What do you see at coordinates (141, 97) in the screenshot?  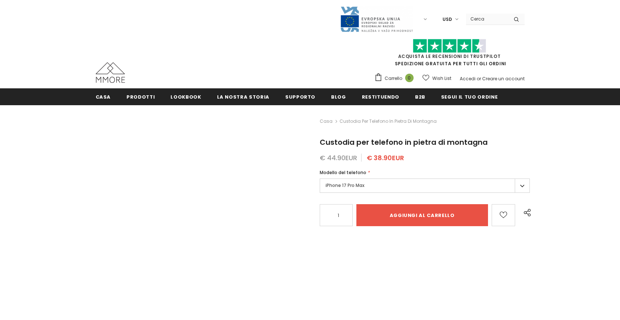 I see `span: Prodotti` at bounding box center [141, 97].